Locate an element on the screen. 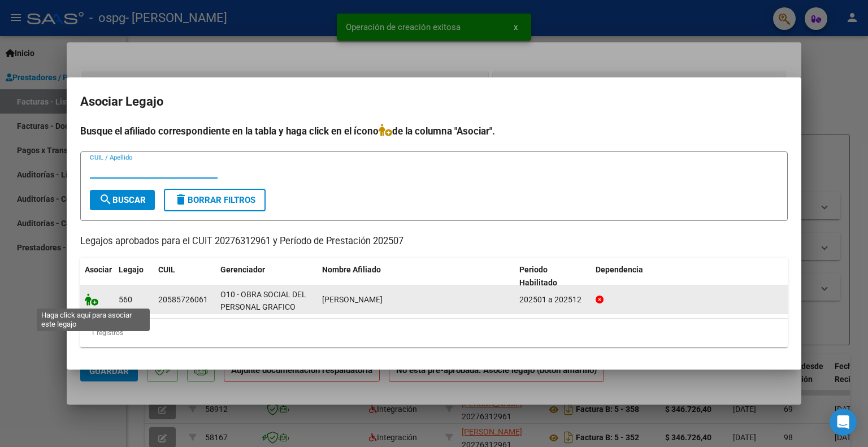  button: Buscar is located at coordinates (122, 200).